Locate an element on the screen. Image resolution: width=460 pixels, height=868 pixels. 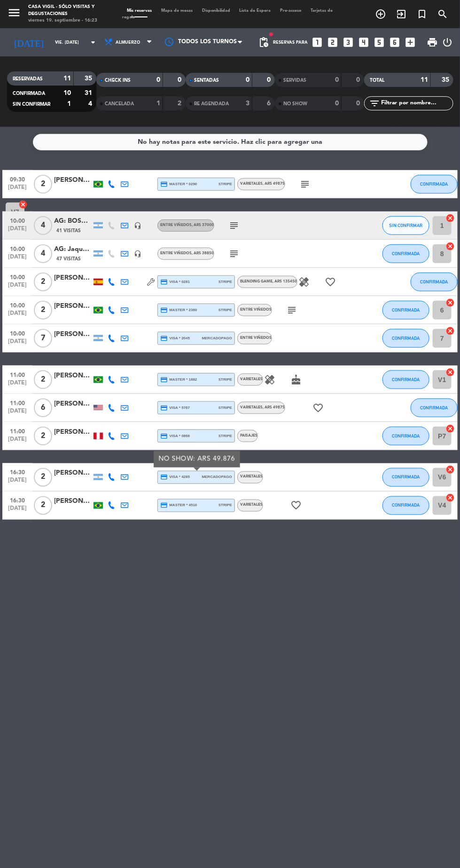
strong: 11 is located at coordinates (67, 78).